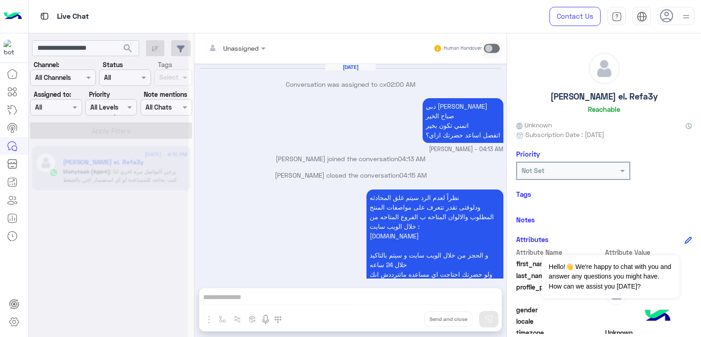 Image resolution: width=701 pixels, height=337 pixels. Describe the element at coordinates (560, 275) in the screenshot. I see `span: last_name` at that location.